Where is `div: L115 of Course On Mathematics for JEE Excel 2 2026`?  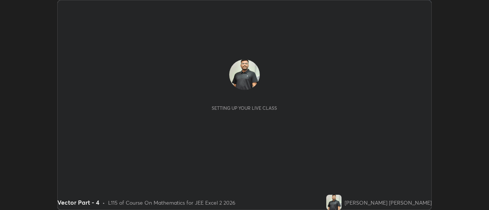 div: L115 of Course On Mathematics for JEE Excel 2 2026 is located at coordinates (171, 203).